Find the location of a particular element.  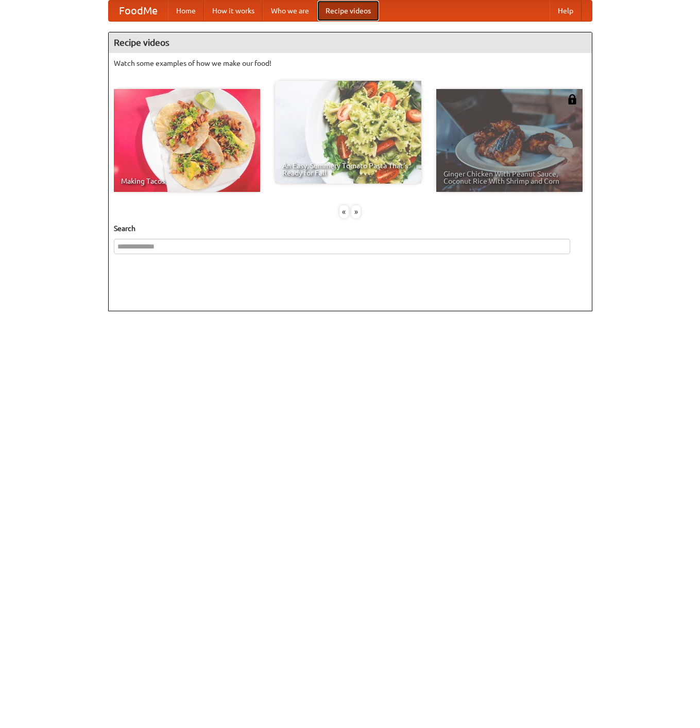

a: Making Tacos is located at coordinates (187, 141).